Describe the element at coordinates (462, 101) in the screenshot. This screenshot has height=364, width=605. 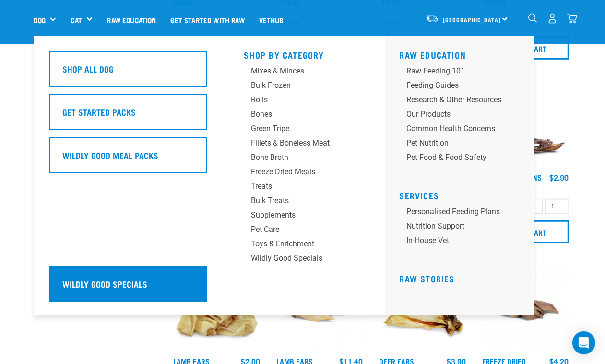
I see `a: Research & Other Resources` at that location.